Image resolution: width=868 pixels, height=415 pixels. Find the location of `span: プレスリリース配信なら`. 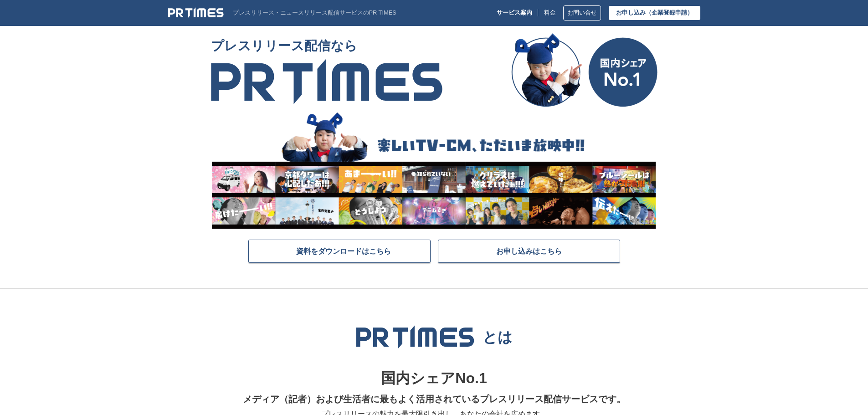

span: プレスリリース配信なら is located at coordinates (326, 46).